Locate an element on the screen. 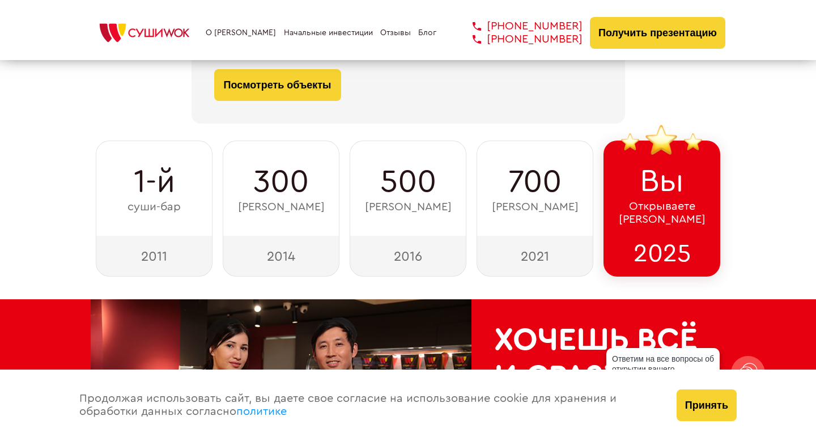 The image size is (816, 441). button: Принять is located at coordinates (707, 405).